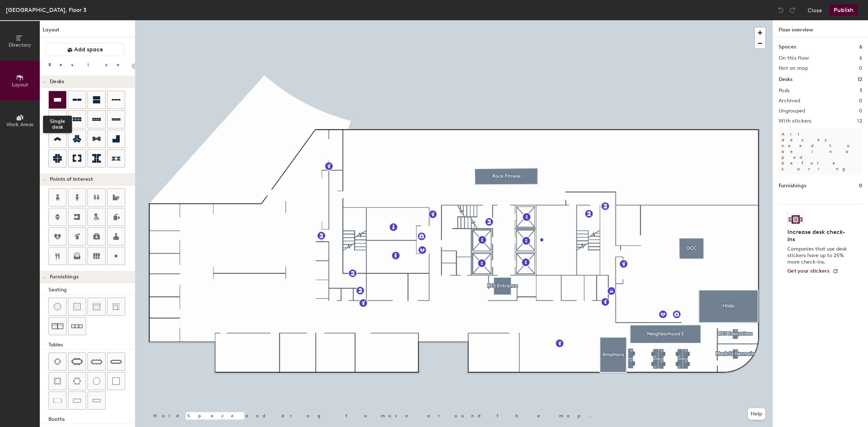 The width and height of the screenshot is (868, 427). Describe the element at coordinates (91, 345) in the screenshot. I see `div: Tables` at that location.